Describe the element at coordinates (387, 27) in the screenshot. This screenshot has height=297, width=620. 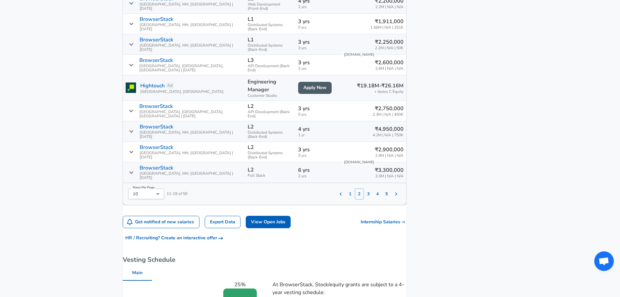
I see `span: 1.66M | N/A | 251K` at that location.